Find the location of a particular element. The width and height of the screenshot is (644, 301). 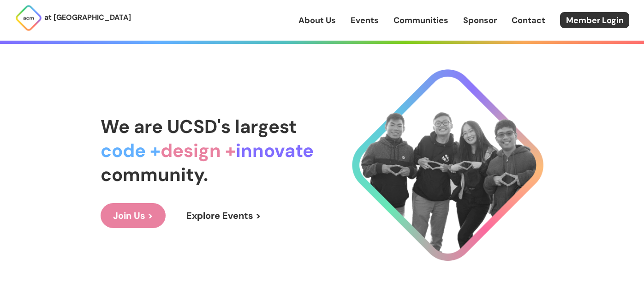

span: community. is located at coordinates (154, 174).